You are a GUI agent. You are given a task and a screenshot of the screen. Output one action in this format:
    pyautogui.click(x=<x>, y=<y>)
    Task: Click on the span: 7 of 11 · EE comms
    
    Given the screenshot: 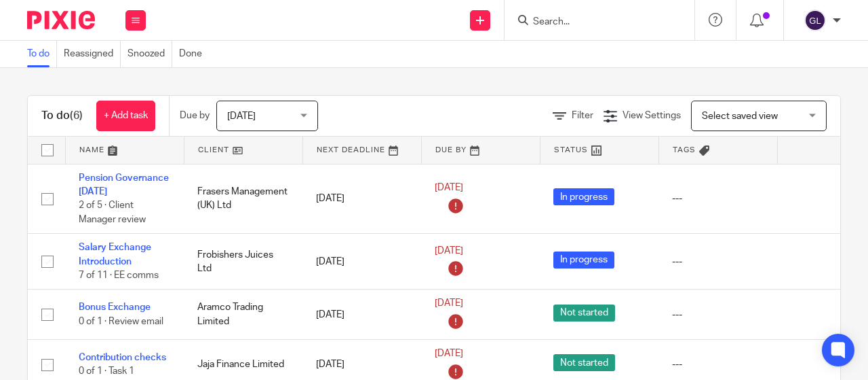 What is the action you would take?
    pyautogui.click(x=119, y=275)
    